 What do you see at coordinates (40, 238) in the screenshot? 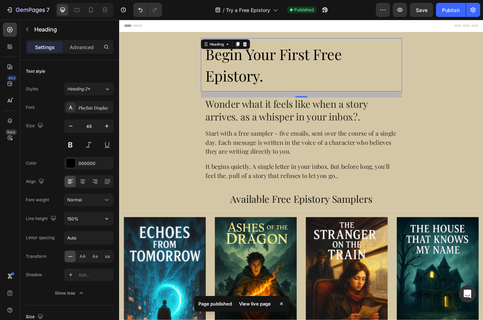
I see `div: Letter spacing` at bounding box center [40, 238].